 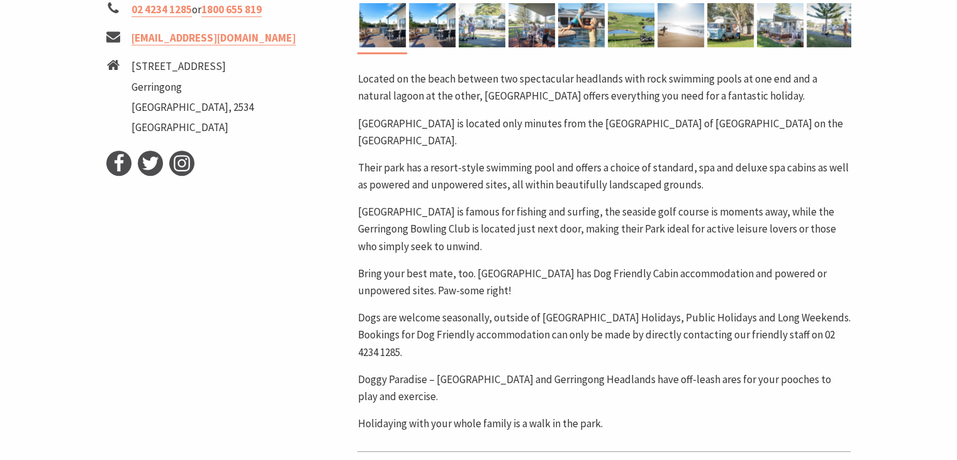 I want to click on img: Werri Beach Holiday Park, Dog Friendly, so click(x=781, y=25).